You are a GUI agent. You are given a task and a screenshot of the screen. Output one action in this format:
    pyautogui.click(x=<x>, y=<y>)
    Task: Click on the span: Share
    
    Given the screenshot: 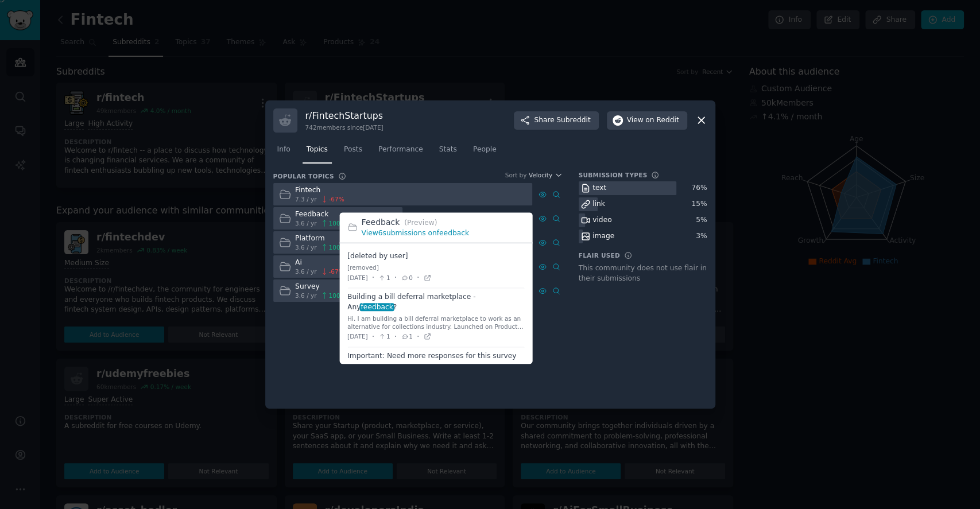 What is the action you would take?
    pyautogui.click(x=562, y=120)
    